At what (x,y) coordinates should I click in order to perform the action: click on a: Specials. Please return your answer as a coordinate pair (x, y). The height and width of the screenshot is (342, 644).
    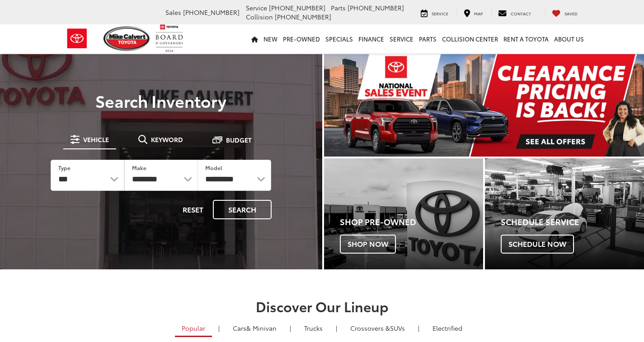
    Looking at the image, I should click on (339, 39).